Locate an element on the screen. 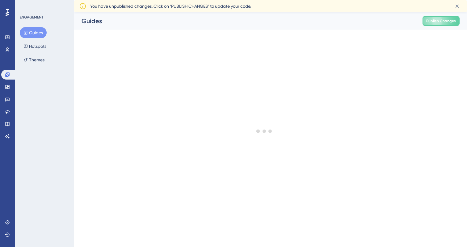  button: Publish Changes is located at coordinates (441, 21).